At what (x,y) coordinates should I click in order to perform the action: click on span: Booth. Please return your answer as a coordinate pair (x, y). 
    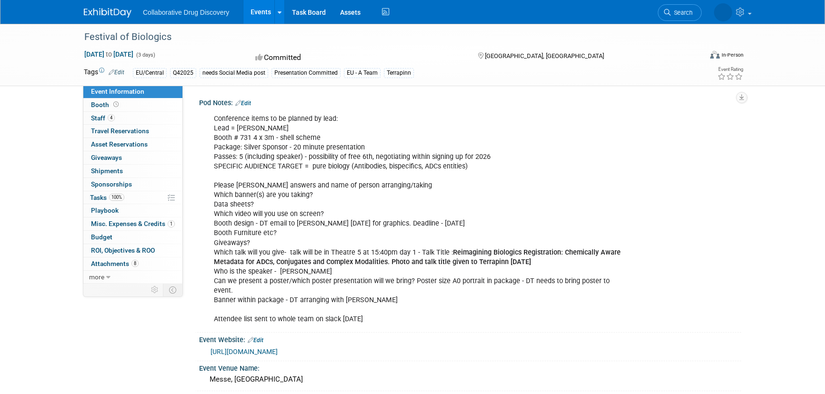
    Looking at the image, I should click on (106, 105).